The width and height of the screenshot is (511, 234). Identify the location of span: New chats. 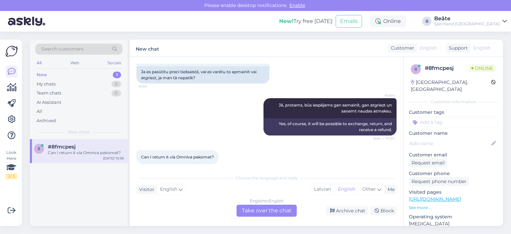
(79, 132).